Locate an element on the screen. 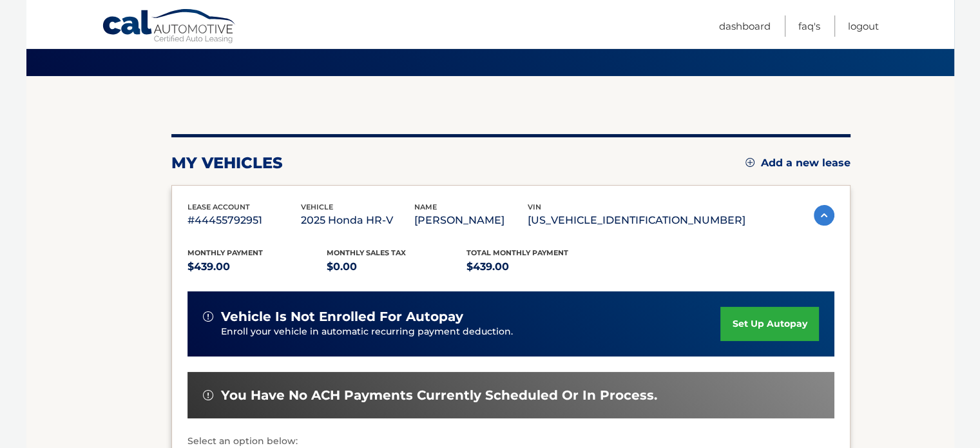 Image resolution: width=980 pixels, height=448 pixels. span: Total Monthly Payment is located at coordinates (518, 253).